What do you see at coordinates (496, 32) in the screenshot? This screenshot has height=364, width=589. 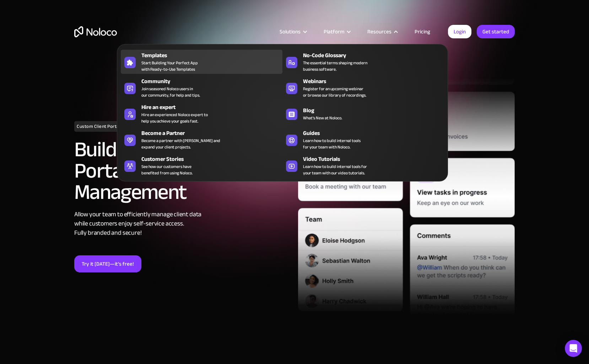 I see `a: Get started` at bounding box center [496, 32].